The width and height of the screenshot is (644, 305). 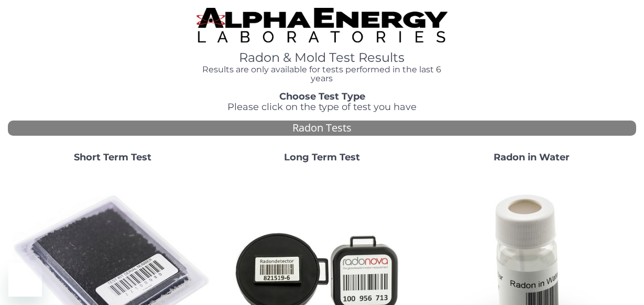 I want to click on div: Radon Tests, so click(x=322, y=128).